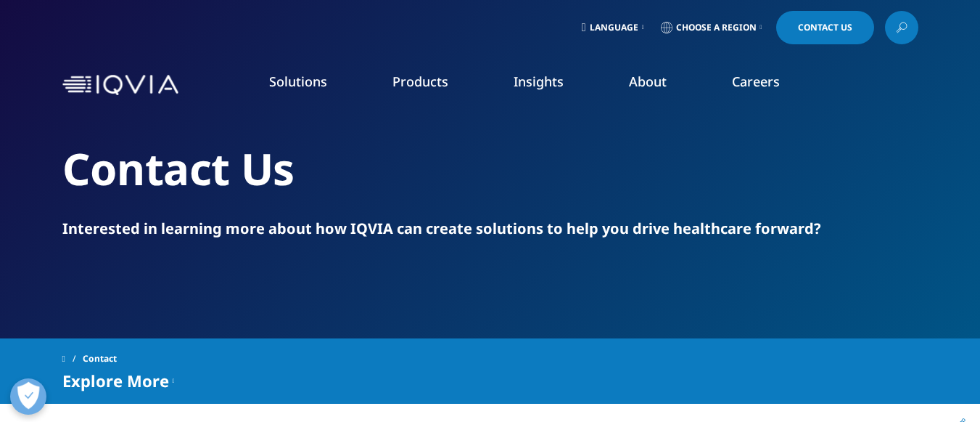  I want to click on span: Contact, so click(99, 358).